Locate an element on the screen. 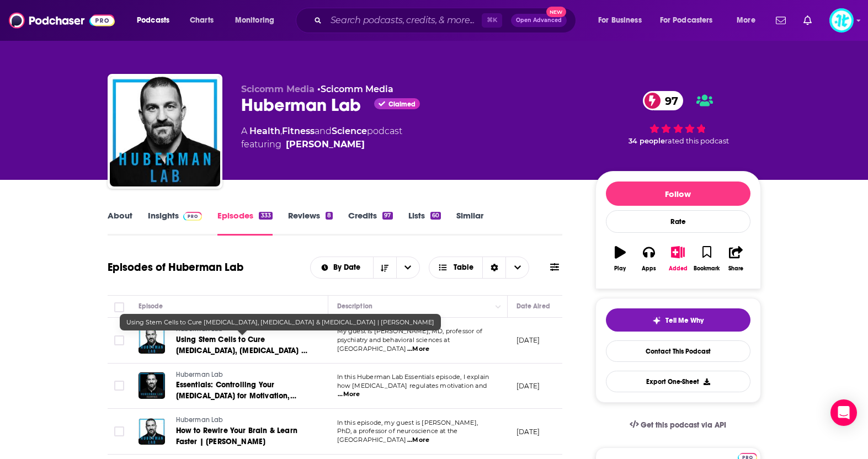  span: Claimed is located at coordinates (401, 104).